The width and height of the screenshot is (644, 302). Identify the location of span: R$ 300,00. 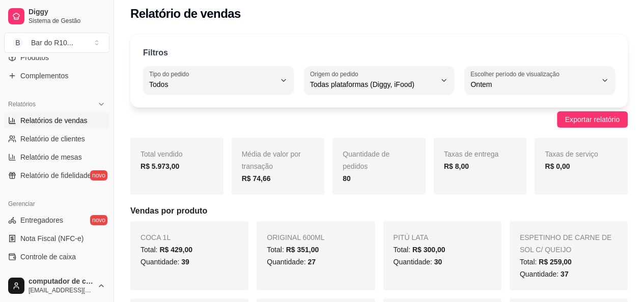
(429, 250).